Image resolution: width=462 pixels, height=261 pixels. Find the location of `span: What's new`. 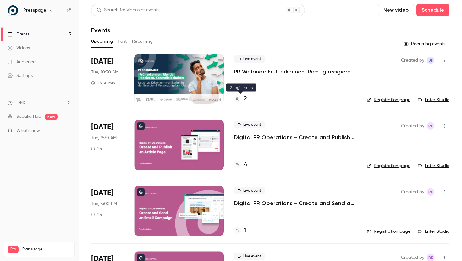

span: What's new is located at coordinates (28, 131).